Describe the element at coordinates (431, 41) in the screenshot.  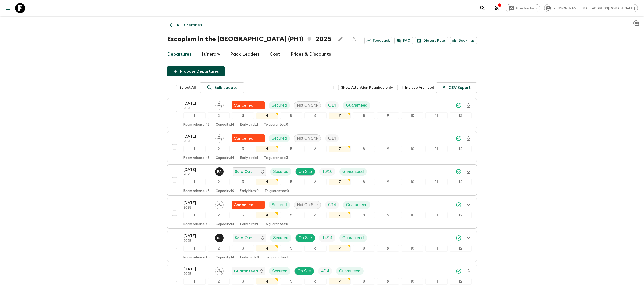
I see `a: Dietary Reqs` at that location.